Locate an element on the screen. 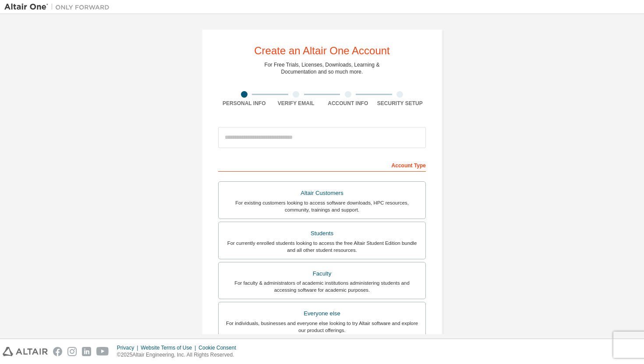  div: Faculty is located at coordinates (322, 273).